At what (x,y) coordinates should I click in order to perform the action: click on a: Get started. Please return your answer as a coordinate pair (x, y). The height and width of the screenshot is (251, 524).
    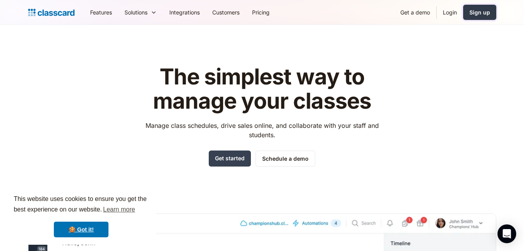
    Looking at the image, I should click on (230, 158).